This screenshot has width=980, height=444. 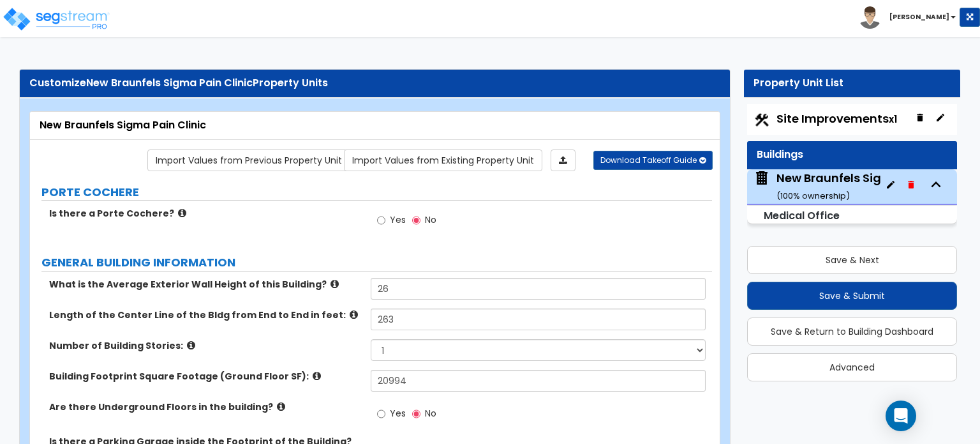 I want to click on img: logo_pro_r.png, so click(x=57, y=19).